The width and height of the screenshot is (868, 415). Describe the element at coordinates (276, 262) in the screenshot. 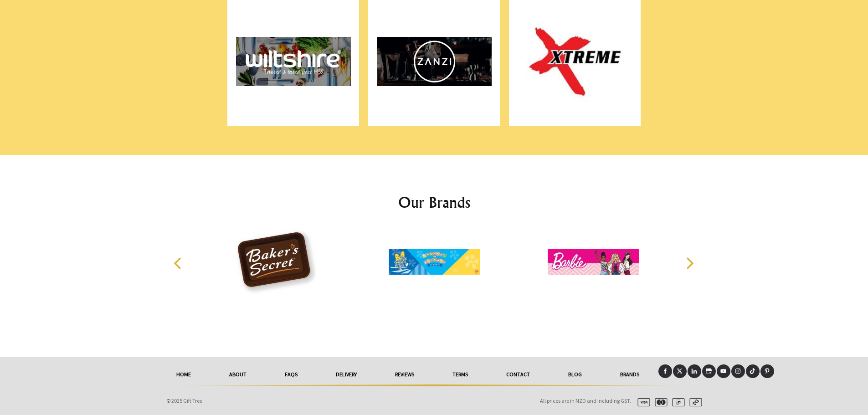

I see `img: Baker's Secret` at that location.